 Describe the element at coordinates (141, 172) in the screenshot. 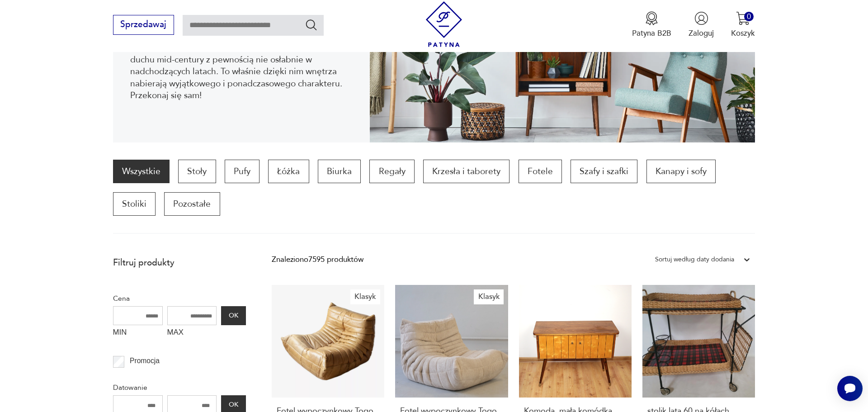

I see `a: Wszystkie` at that location.